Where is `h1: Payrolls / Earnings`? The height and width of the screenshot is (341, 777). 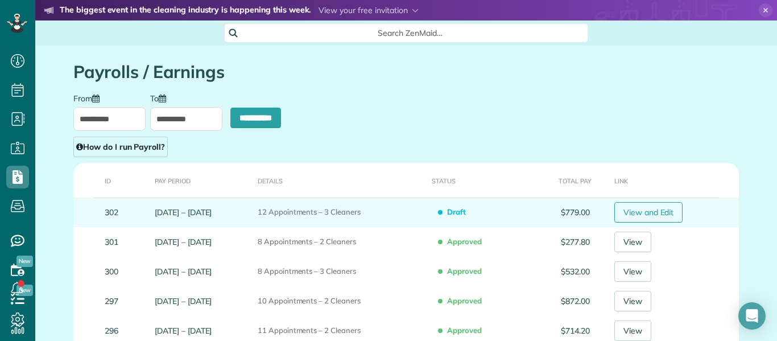
h1: Payrolls / Earnings is located at coordinates (406, 72).